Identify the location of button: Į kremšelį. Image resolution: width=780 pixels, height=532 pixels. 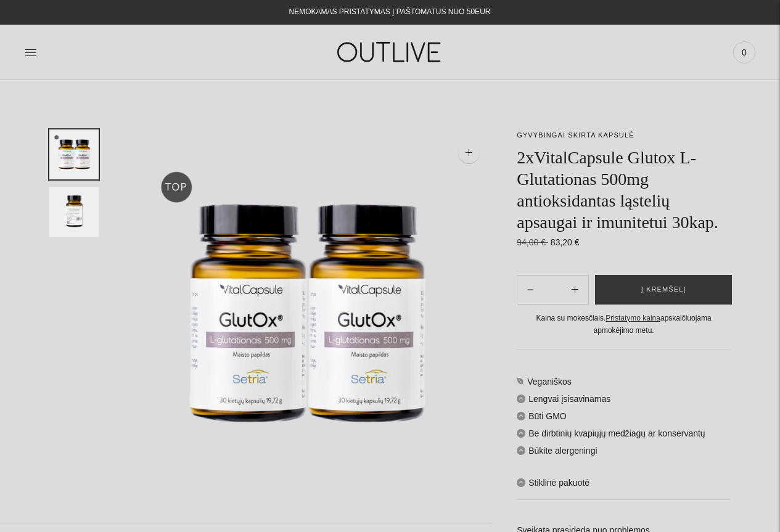
(663, 290).